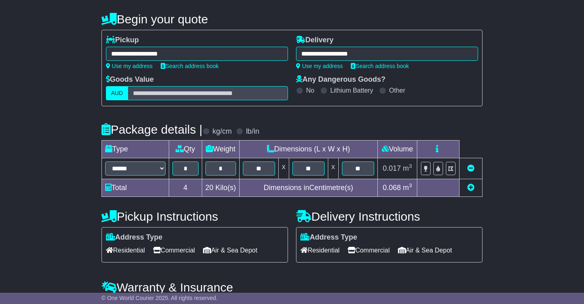 This screenshot has width=584, height=304. I want to click on label: Lithium Battery, so click(351, 90).